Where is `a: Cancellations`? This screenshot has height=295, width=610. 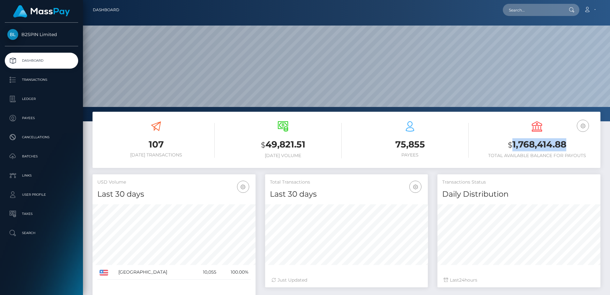 a: Cancellations is located at coordinates (41, 137).